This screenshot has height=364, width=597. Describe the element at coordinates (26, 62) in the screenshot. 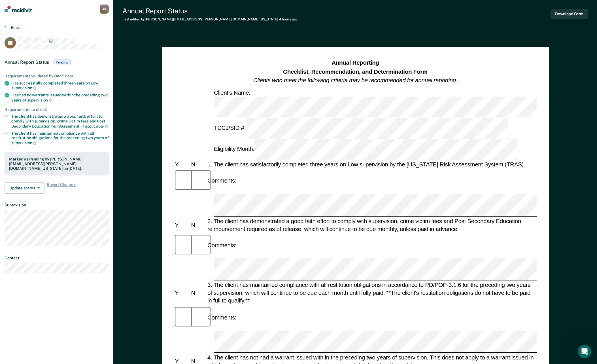

I see `span: Annual Report Status` at that location.